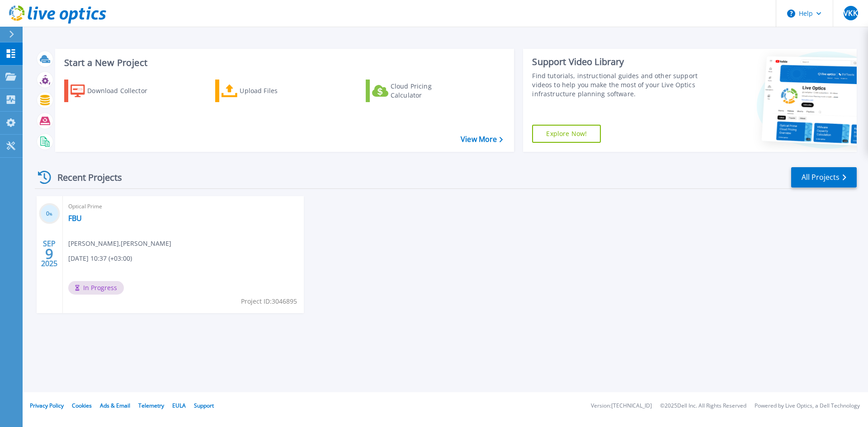  What do you see at coordinates (85, 177) in the screenshot?
I see `div: Recent Projects` at bounding box center [85, 177].